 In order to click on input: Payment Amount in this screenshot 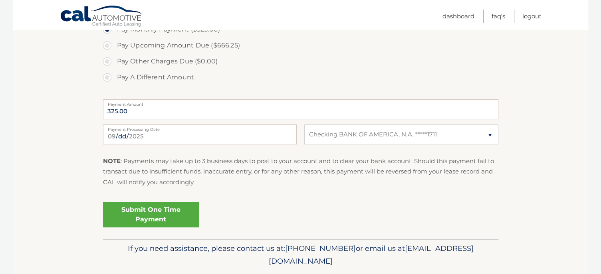, I will do `click(301, 109)`.